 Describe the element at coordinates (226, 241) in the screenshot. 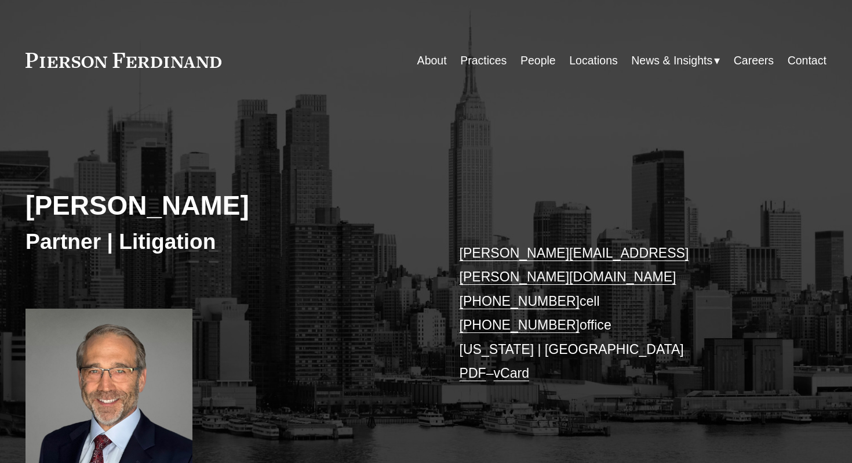

I see `h3: Partner | Litigation` at that location.